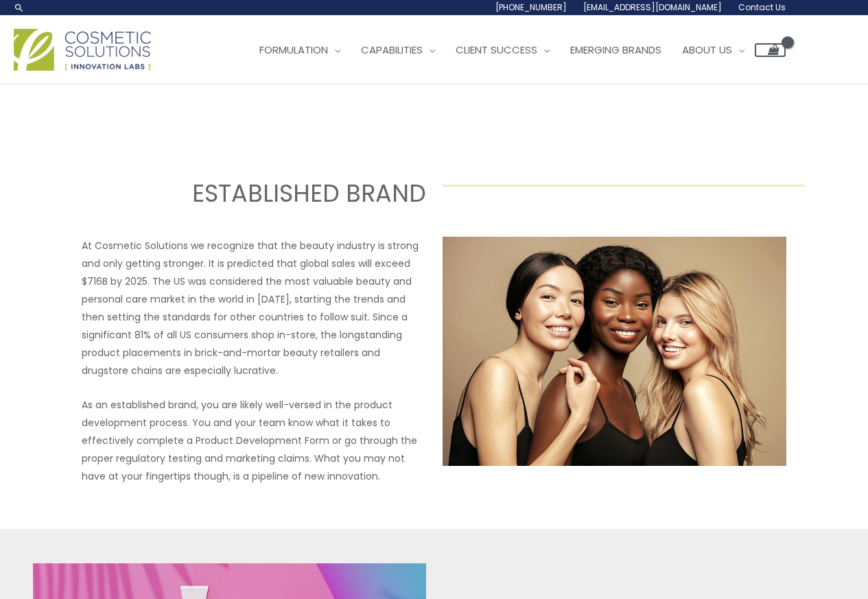 Image resolution: width=868 pixels, height=599 pixels. Describe the element at coordinates (770, 50) in the screenshot. I see `a: View Shopping Cart, empty` at that location.